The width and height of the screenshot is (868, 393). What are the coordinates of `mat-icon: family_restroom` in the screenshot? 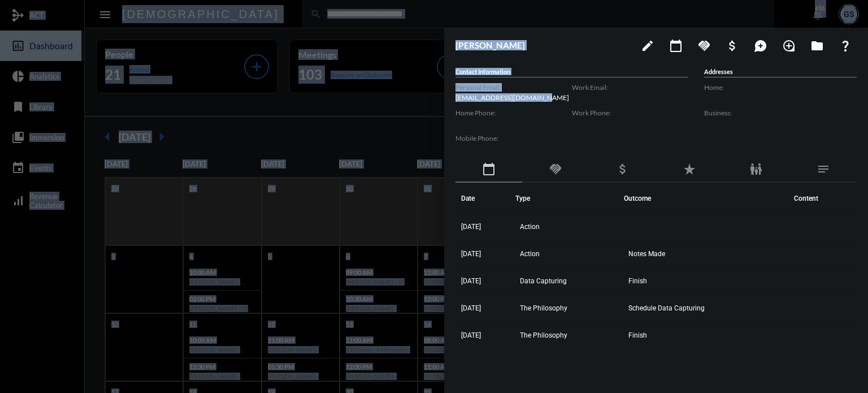 It's located at (757, 169).